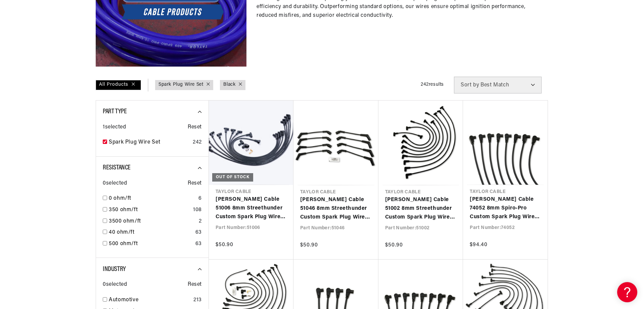 This screenshot has width=644, height=309. What do you see at coordinates (150, 300) in the screenshot?
I see `a: Automotive` at bounding box center [150, 300].